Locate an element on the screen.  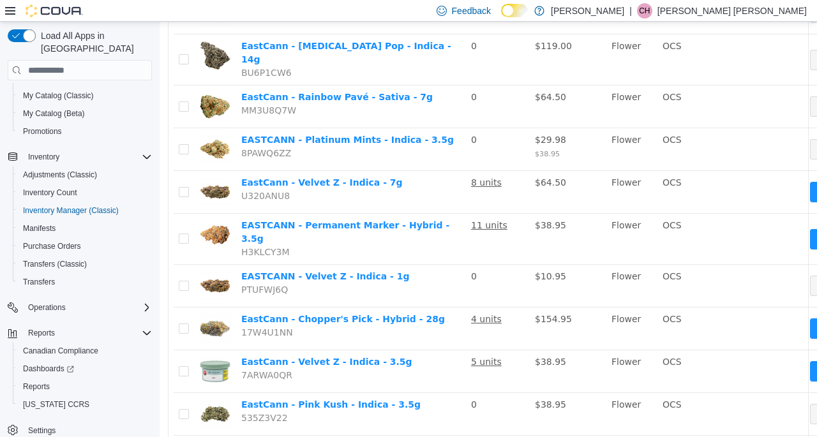
span: Dashboards is located at coordinates (85, 369).